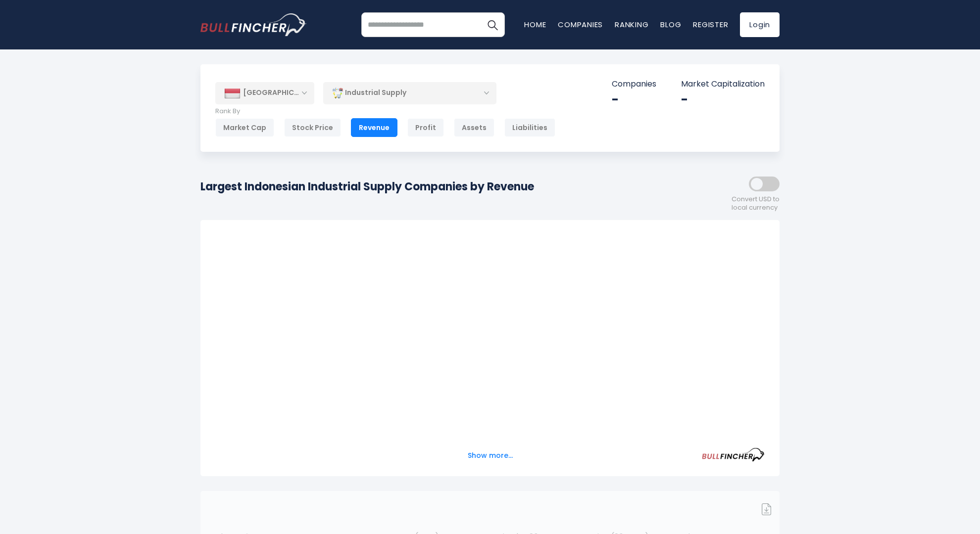 Image resolution: width=980 pixels, height=534 pixels. What do you see at coordinates (664, 527) in the screenshot?
I see `a: Sign in` at bounding box center [664, 527].